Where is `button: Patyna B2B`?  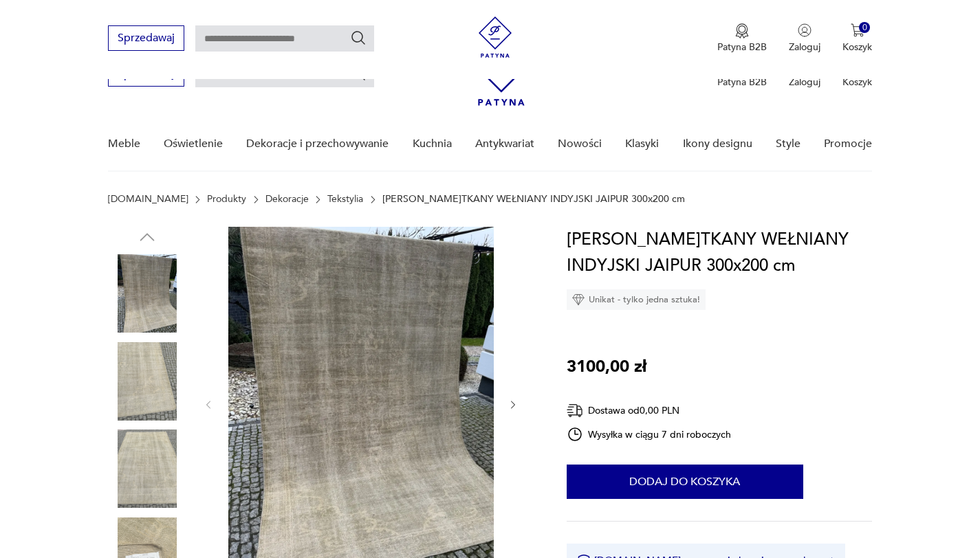 button: Patyna B2B is located at coordinates (742, 38).